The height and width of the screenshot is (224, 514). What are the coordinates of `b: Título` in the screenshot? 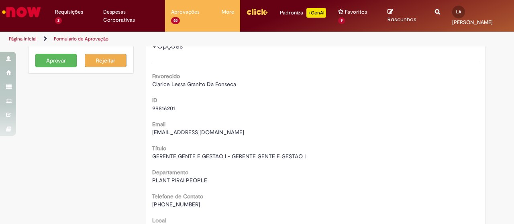 It's located at (159, 148).